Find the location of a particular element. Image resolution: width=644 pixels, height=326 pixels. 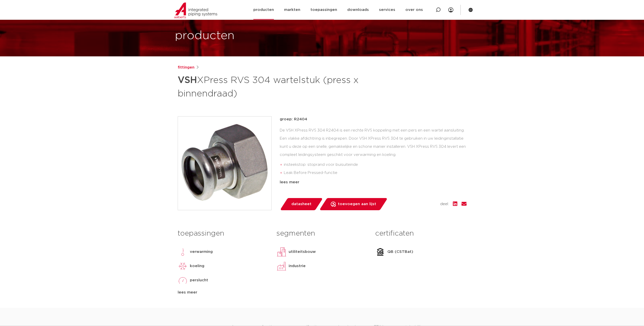

p: perslucht is located at coordinates (199, 280).